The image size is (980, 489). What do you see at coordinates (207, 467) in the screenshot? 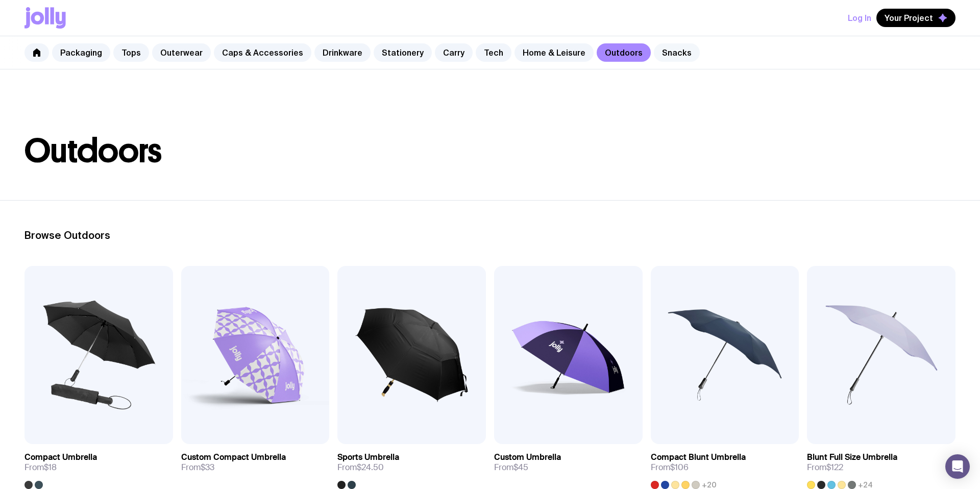
I see `span: $33` at bounding box center [207, 467].